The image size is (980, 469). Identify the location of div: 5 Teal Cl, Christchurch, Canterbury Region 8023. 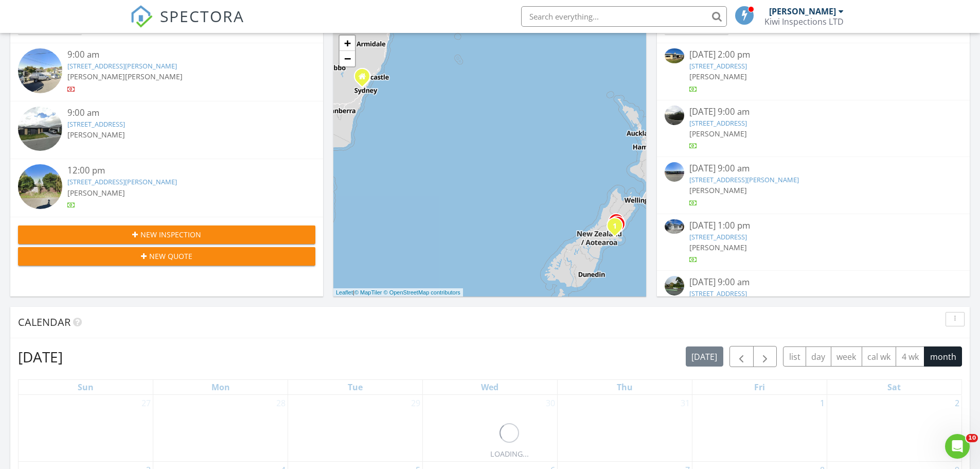
(621, 227).